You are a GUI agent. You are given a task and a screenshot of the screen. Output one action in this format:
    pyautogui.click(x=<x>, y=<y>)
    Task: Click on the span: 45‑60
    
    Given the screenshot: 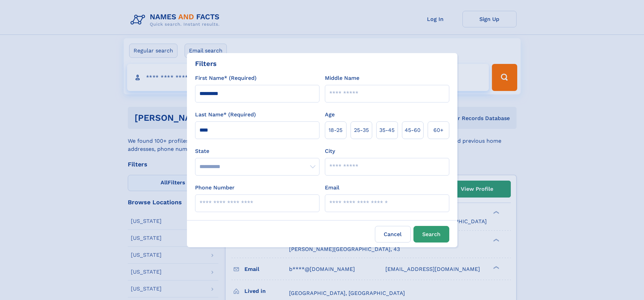 What is the action you would take?
    pyautogui.click(x=413, y=130)
    